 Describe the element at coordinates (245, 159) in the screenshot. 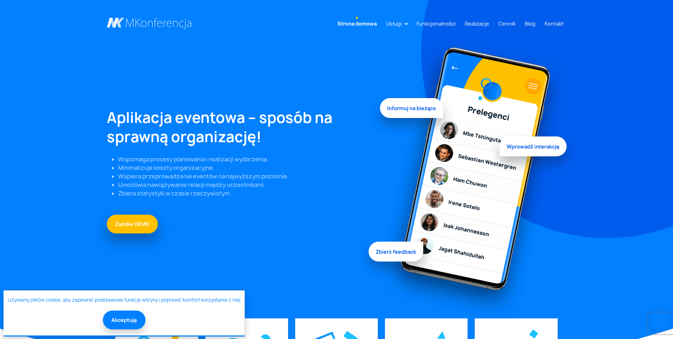

I see `li: Wspomaga procesy planowania i realizacji wydarzenia.` at that location.